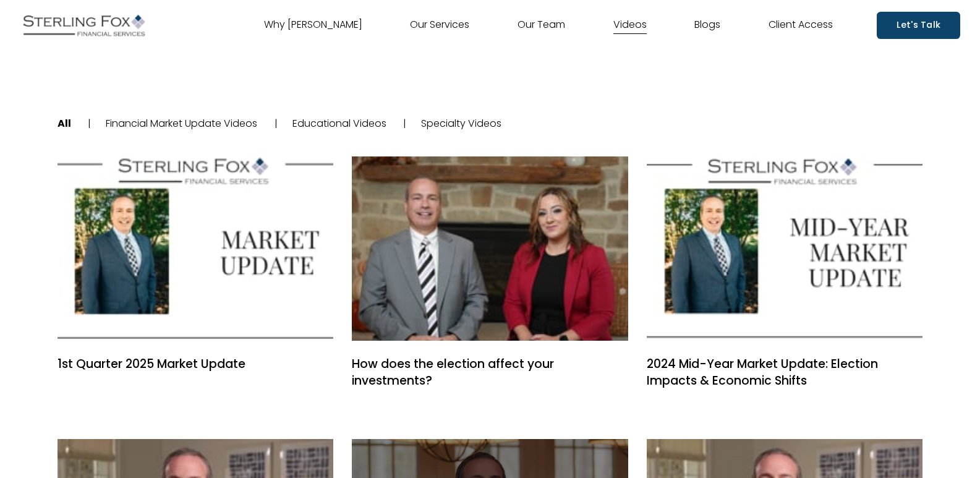 The width and height of the screenshot is (980, 478). What do you see at coordinates (439, 25) in the screenshot?
I see `a: Our Services` at bounding box center [439, 25].